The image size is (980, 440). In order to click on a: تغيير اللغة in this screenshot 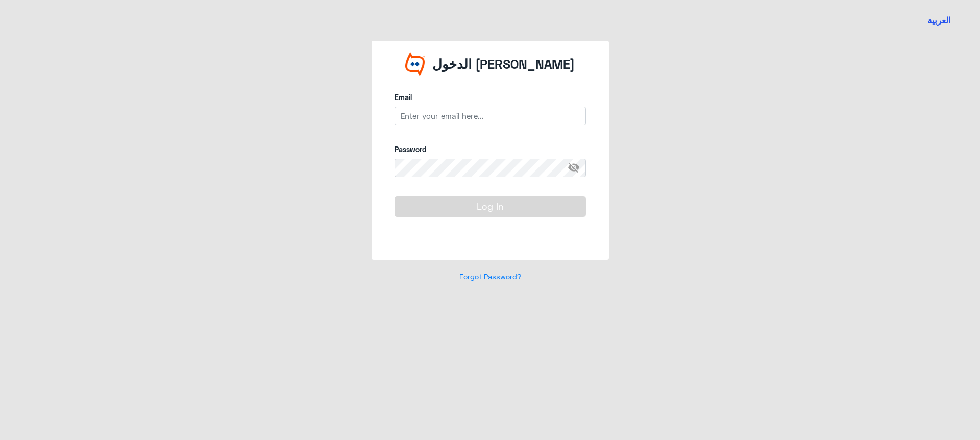, I will do `click(939, 21)`.